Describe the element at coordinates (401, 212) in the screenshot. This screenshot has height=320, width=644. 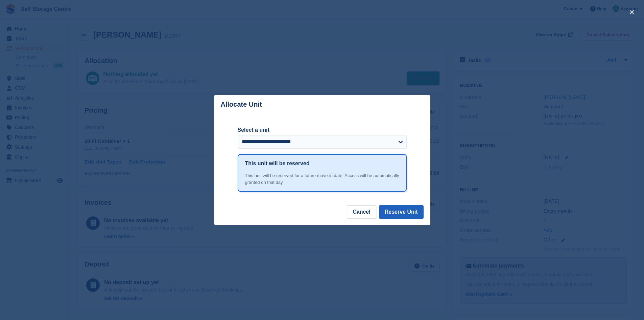
I see `button: Reserve Unit` at that location.